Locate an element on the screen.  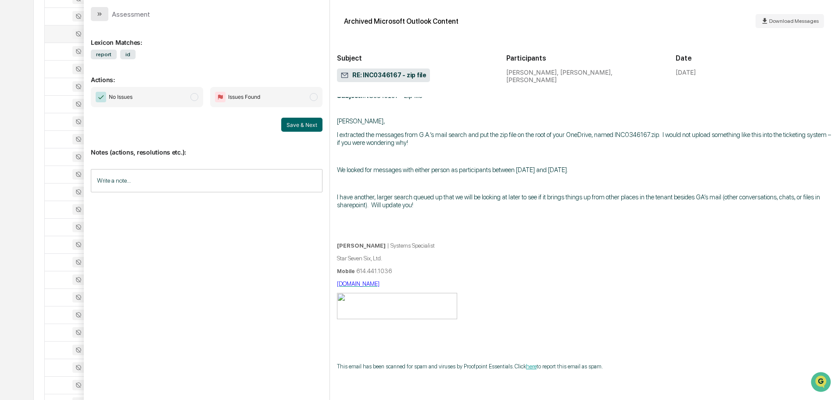
span: Star Seven Six, Ltd. is located at coordinates (359, 258).